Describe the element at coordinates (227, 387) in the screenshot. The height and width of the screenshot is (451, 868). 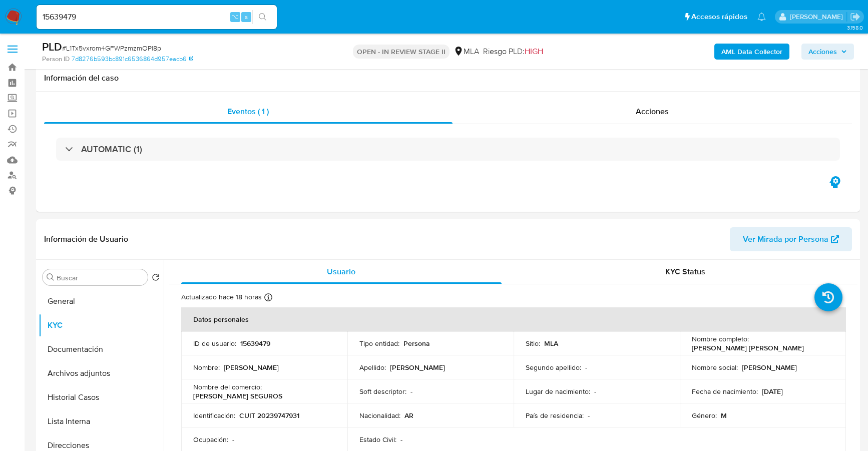
I see `p: Nombre del comercio :` at that location.